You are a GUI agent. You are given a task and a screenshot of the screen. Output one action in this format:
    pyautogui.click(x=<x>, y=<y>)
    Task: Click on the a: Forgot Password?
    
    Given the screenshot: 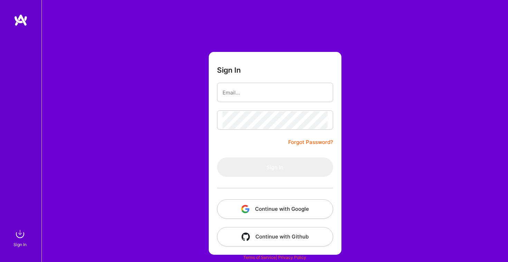 What is the action you would take?
    pyautogui.click(x=311, y=142)
    